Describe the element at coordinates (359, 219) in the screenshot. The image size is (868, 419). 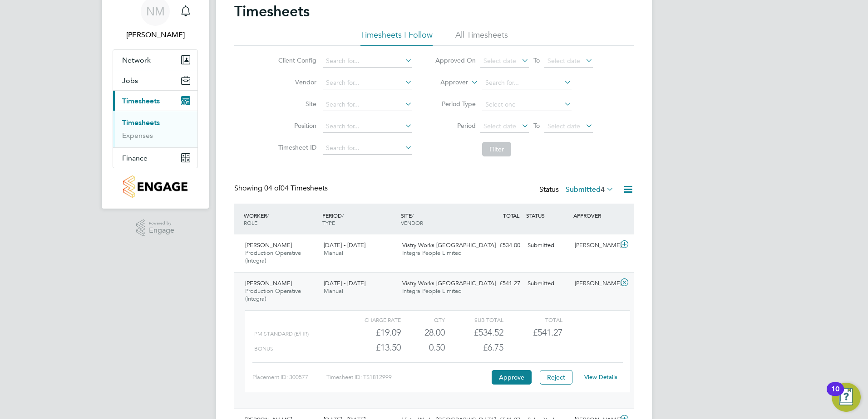
I see `div: PERIOD` at that location.